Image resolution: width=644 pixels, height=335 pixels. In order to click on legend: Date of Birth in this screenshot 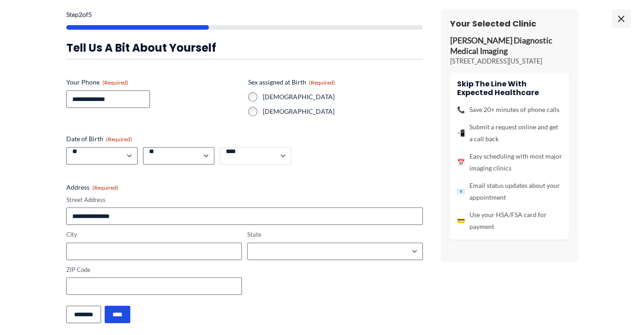, I will do `click(99, 139)`.